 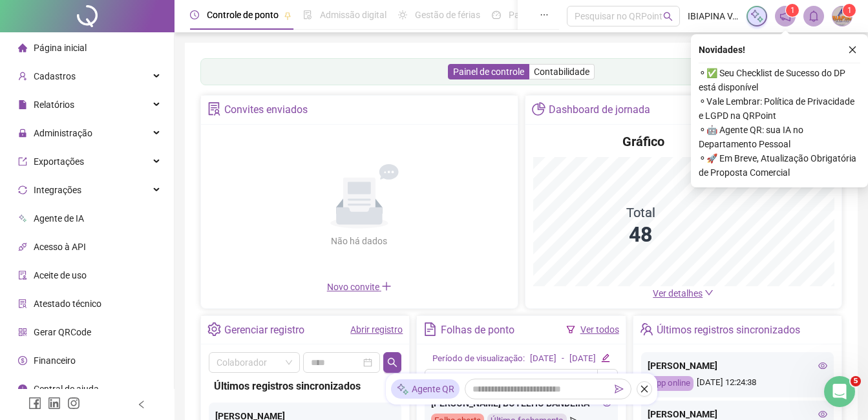 I want to click on span: ⚬ 🚀 Em Breve, Atualização Obrigatória de Proposta Comercial, so click(x=780, y=165).